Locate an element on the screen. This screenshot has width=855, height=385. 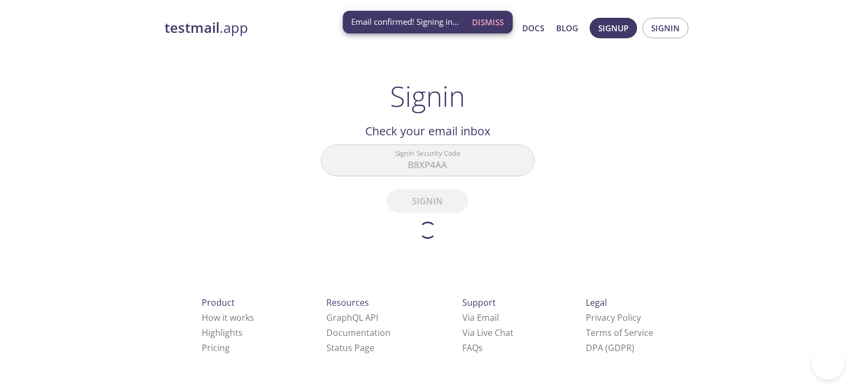
a: Privacy Policy is located at coordinates (614, 318).